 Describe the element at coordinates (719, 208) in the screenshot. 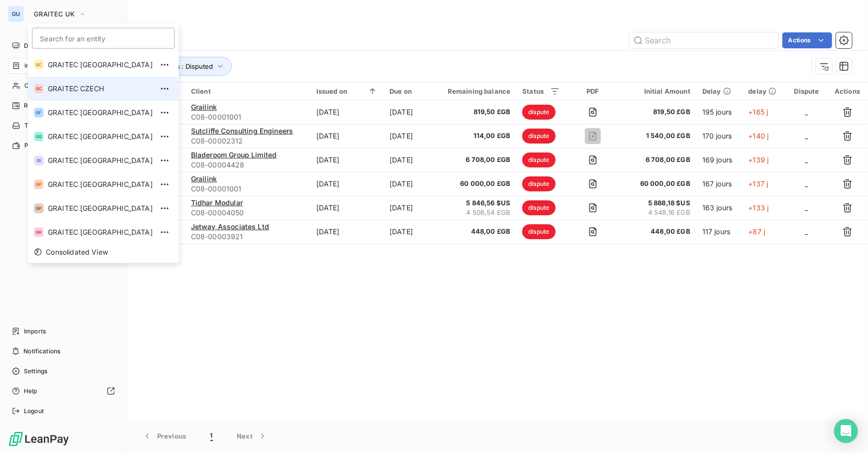

I see `td: 163 jours` at that location.